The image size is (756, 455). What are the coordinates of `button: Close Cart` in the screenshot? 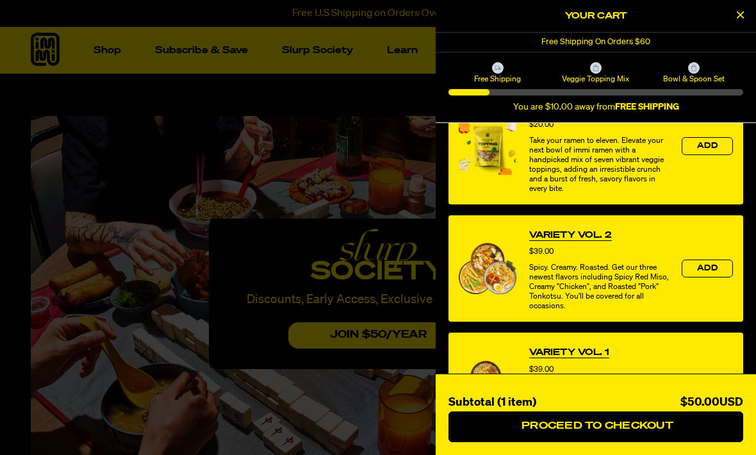 It's located at (740, 16).